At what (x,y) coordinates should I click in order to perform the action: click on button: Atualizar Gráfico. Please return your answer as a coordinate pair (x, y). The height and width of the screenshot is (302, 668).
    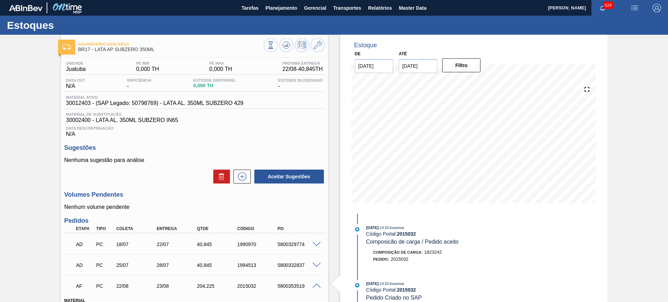
    Looking at the image, I should click on (286, 45).